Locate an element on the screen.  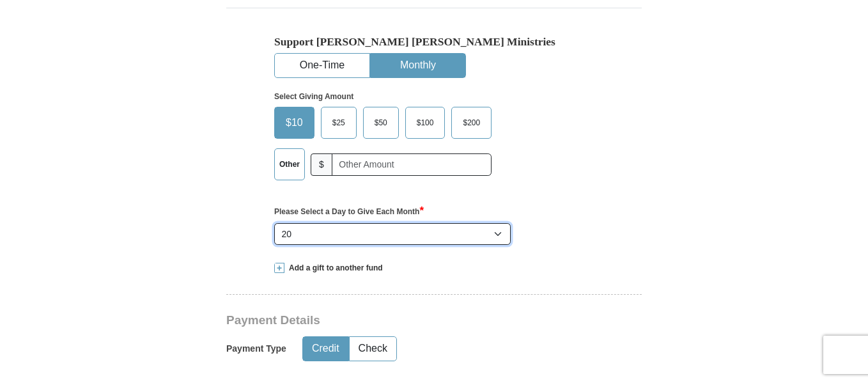
span: $25 is located at coordinates (339, 123).